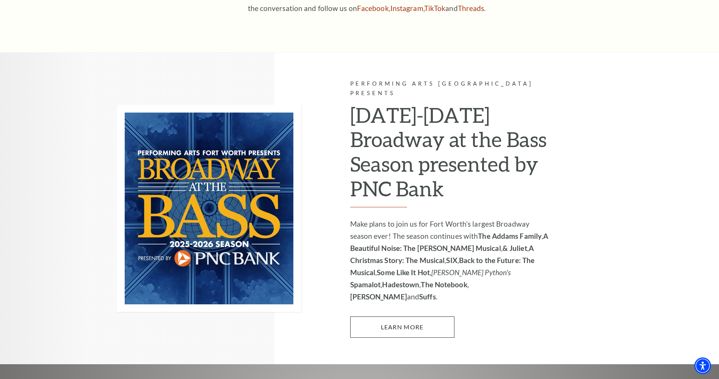 The image size is (719, 379). What do you see at coordinates (451, 260) in the screenshot?
I see `strong: SIX` at bounding box center [451, 260].